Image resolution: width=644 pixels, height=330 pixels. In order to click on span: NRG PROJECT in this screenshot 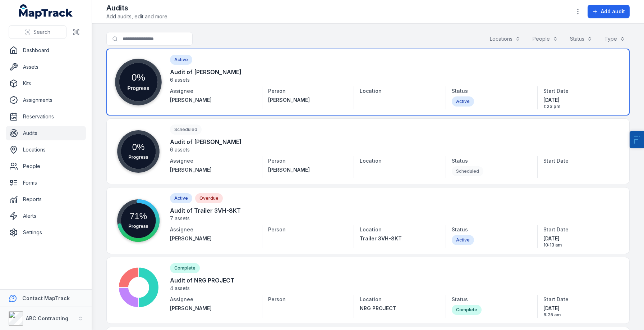, I will do `click(378, 308)`.